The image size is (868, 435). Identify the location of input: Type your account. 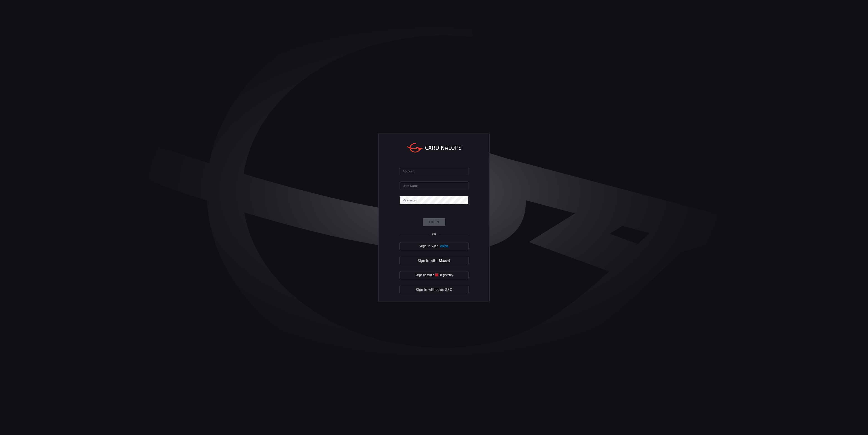
(434, 171).